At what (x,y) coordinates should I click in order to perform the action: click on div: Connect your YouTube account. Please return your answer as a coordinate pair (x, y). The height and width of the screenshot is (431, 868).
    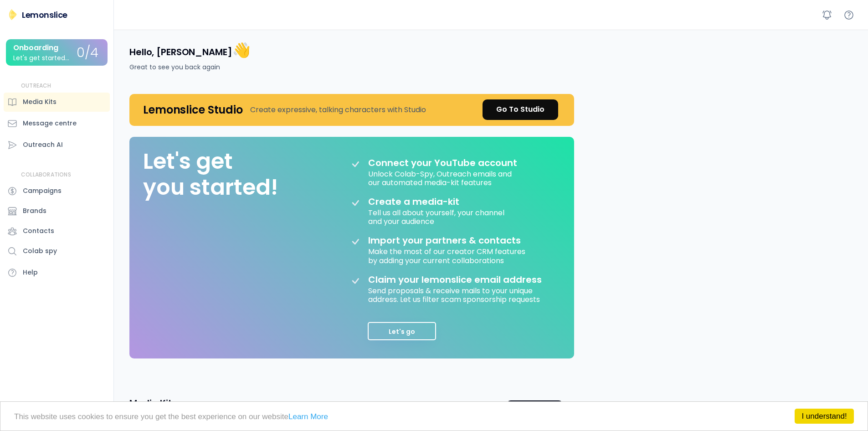
    Looking at the image, I should click on (442, 163).